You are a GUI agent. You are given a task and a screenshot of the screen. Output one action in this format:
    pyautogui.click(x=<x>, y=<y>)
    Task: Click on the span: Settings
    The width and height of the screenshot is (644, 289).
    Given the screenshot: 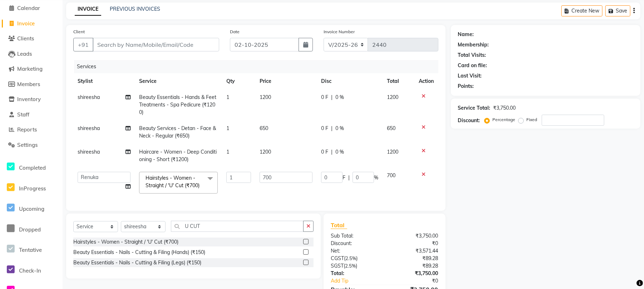 What is the action you would take?
    pyautogui.click(x=27, y=144)
    